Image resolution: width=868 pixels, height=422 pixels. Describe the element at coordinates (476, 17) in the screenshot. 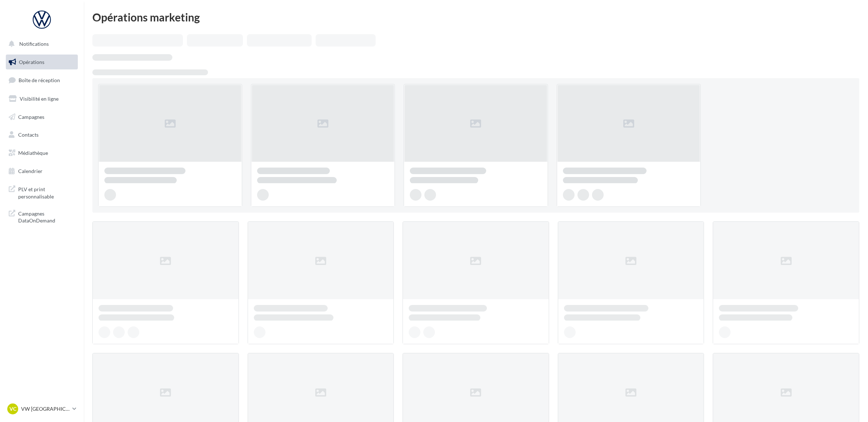

I see `div: Opérations marketing` at that location.